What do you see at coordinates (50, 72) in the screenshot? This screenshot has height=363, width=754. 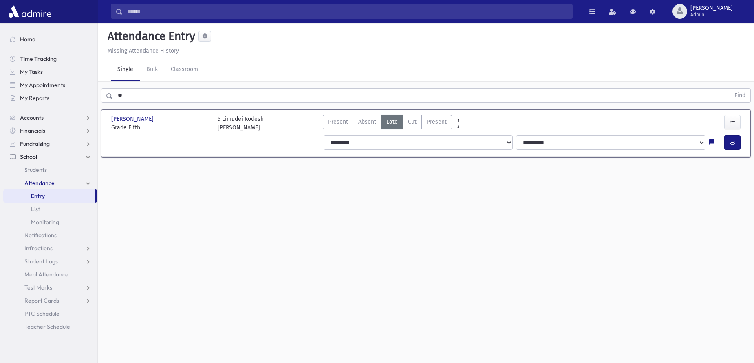 I see `a: My Tasks` at bounding box center [50, 72].